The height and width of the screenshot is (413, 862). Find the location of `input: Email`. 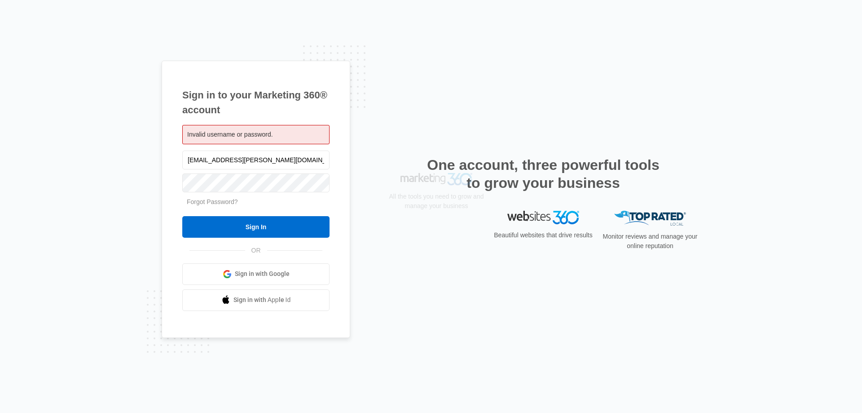

input: Email is located at coordinates (256, 160).